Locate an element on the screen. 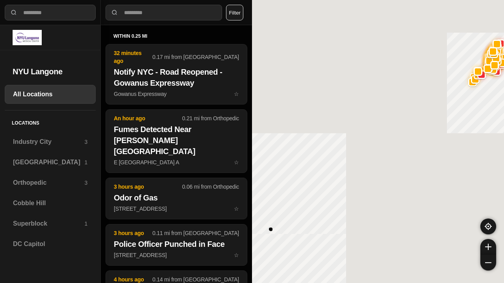  h2: Odor of Gas is located at coordinates (176, 198).